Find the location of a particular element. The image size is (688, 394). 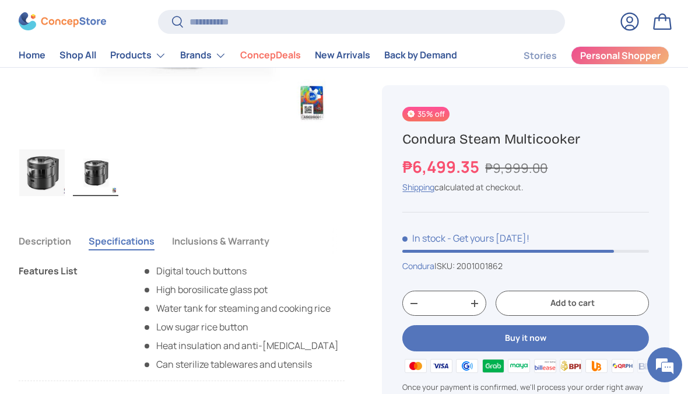

img: qrph is located at coordinates (623, 366).